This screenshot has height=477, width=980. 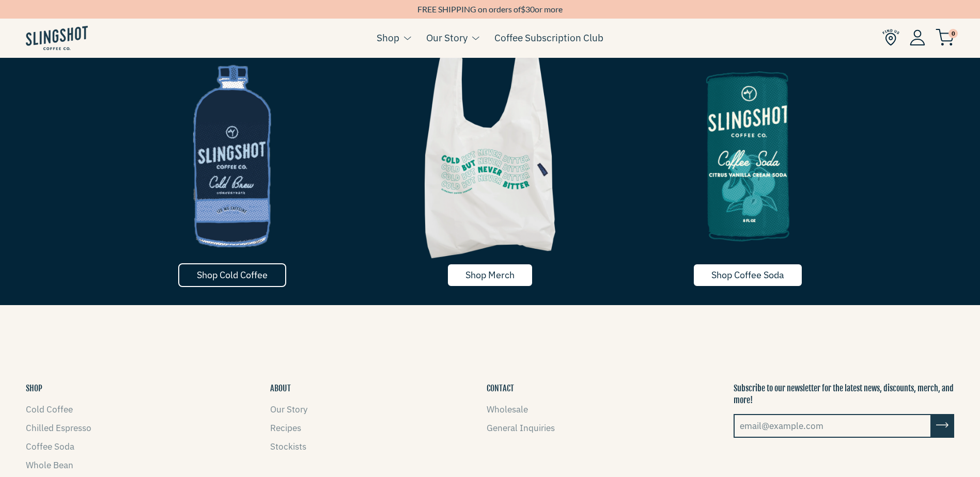 What do you see at coordinates (945, 38) in the screenshot?
I see `a: 0` at bounding box center [945, 38].